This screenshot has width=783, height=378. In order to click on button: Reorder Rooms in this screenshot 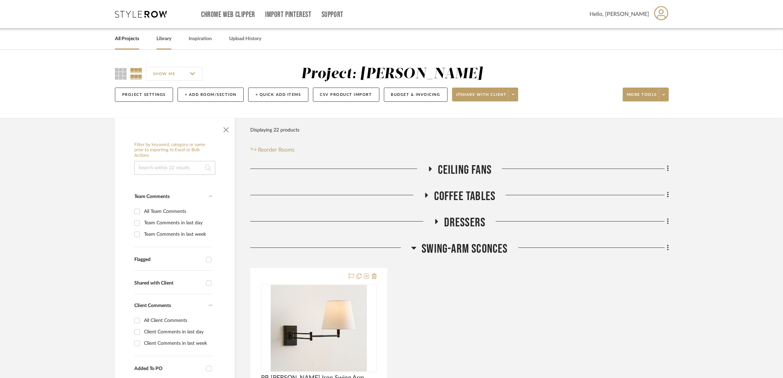, I will do `click(272, 150)`.